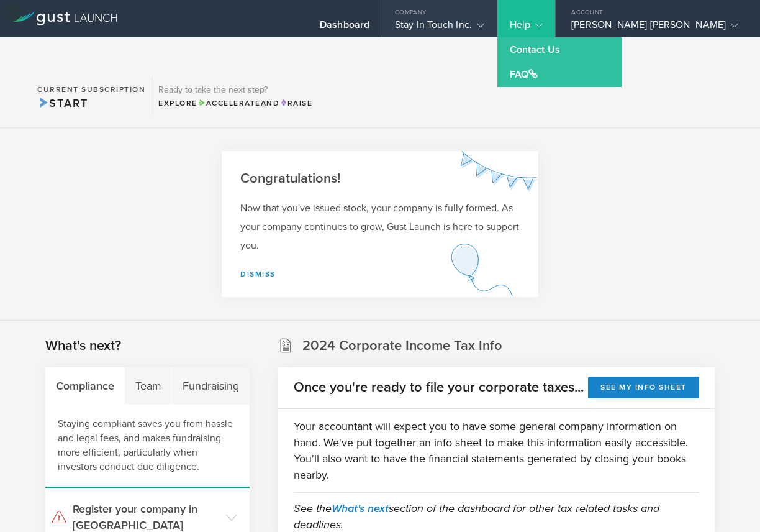  I want to click on div: Ready to take the next step?ExploreAccelerateandRaise, so click(235, 96).